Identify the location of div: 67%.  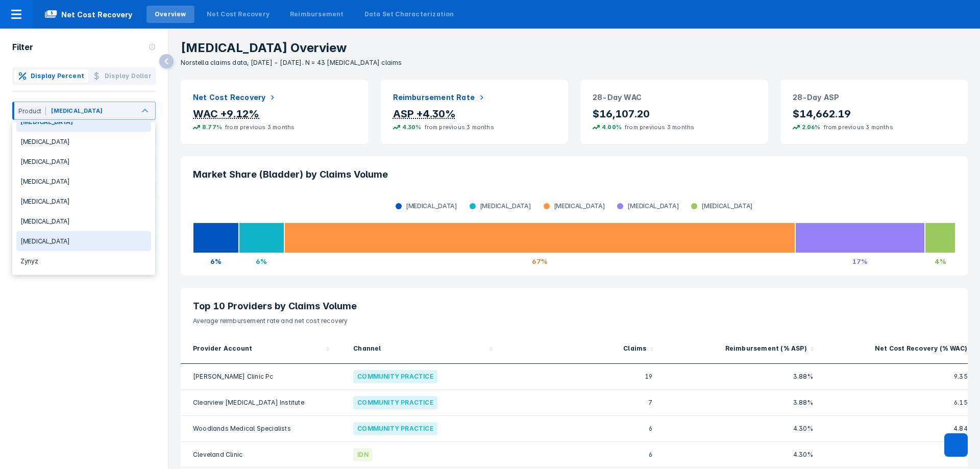
(540, 261).